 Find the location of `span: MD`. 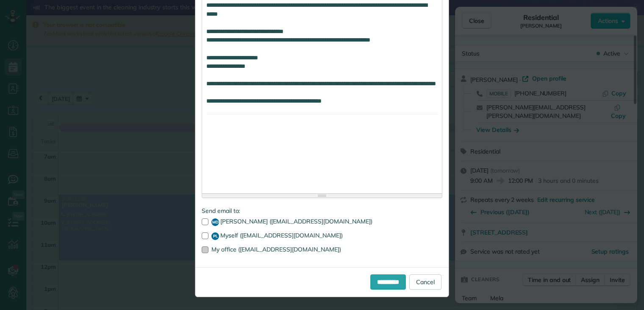

span: MD is located at coordinates (215, 223).